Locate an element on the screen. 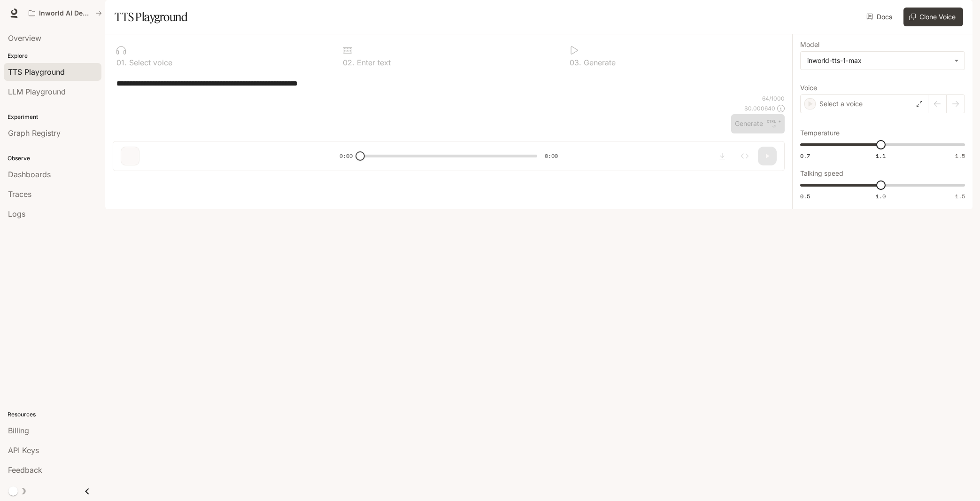 The image size is (980, 501). p: 0 1 . is located at coordinates (122, 62).